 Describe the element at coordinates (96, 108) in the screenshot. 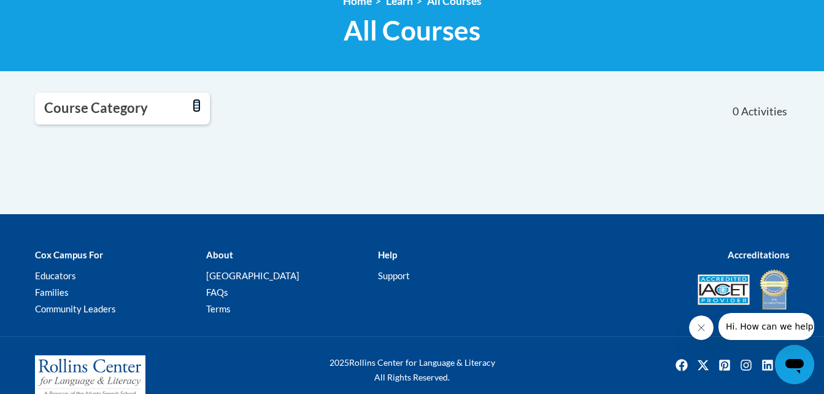

I see `h3: Course Category` at that location.